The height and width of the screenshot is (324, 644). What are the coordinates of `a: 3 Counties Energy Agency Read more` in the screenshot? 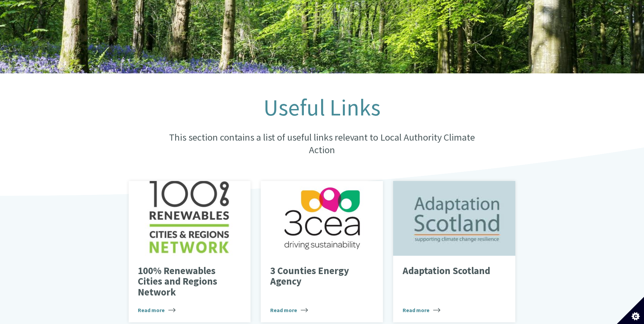 It's located at (322, 252).